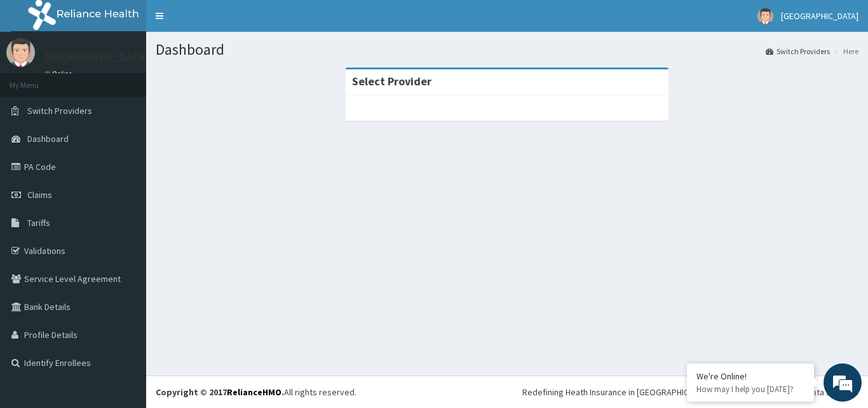 This screenshot has width=868, height=408. I want to click on span: Dashboard, so click(48, 139).